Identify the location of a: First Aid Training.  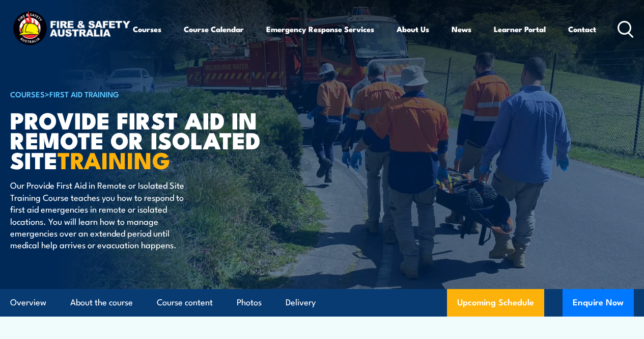
(84, 94).